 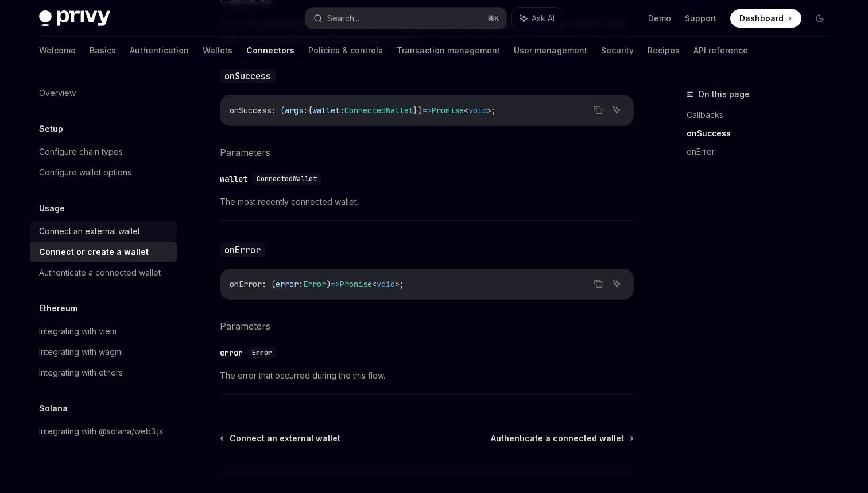 I want to click on span: Connect an external wallet, so click(x=285, y=438).